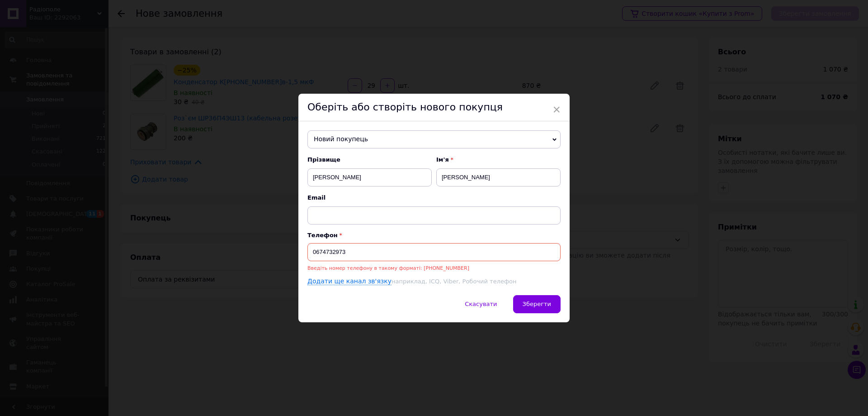  What do you see at coordinates (537, 304) in the screenshot?
I see `button: Зберегти` at bounding box center [537, 304].